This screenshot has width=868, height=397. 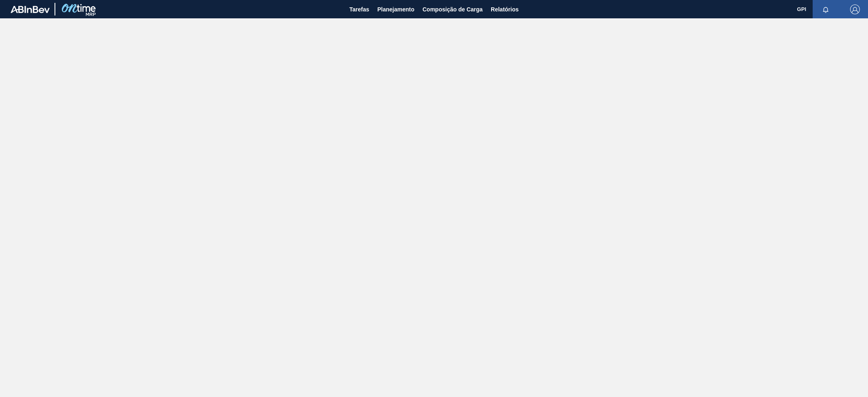 I want to click on span: Planejamento, so click(x=396, y=9).